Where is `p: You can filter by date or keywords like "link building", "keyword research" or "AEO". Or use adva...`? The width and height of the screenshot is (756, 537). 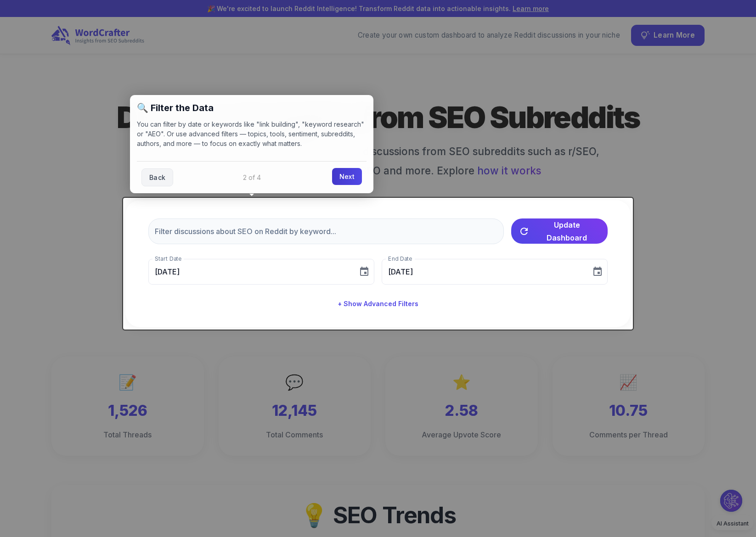
p: You can filter by date or keywords like "link building", "keyword research" or "AEO". Or use adva... is located at coordinates (252, 134).